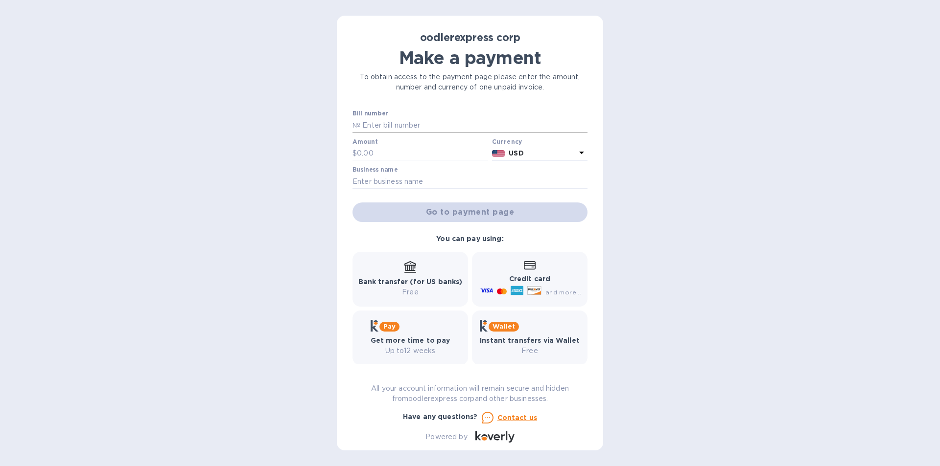 This screenshot has height=466, width=940. I want to click on b: USD, so click(516, 153).